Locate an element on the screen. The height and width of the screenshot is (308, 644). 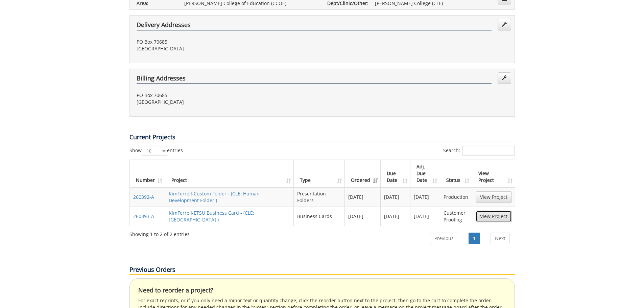
a: 1 is located at coordinates (474, 238).